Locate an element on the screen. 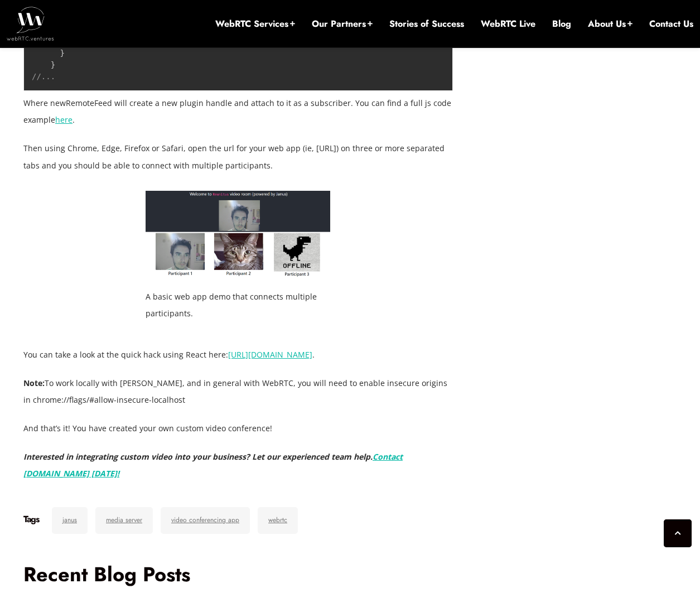  em: Interested in integrating custom video into your business? Let our experienced team help. is located at coordinates (213, 464).